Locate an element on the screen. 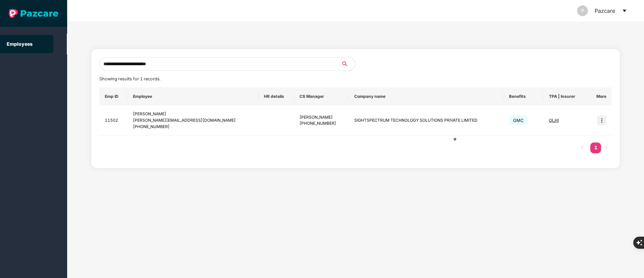  th: CS Manager is located at coordinates (321, 97).